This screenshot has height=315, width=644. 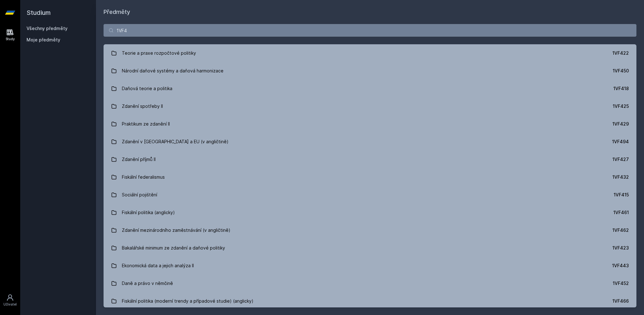 What do you see at coordinates (621, 230) in the screenshot?
I see `div: 1VF462` at bounding box center [621, 230].